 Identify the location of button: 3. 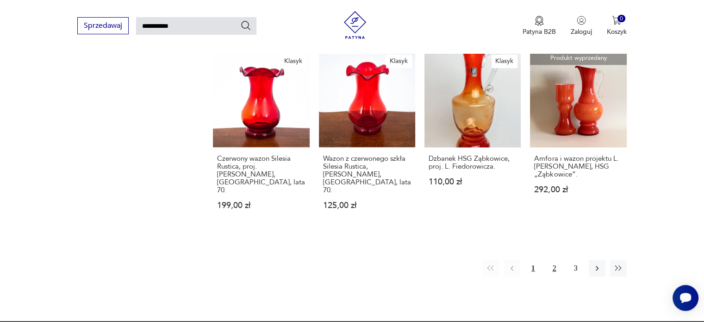
(576, 268).